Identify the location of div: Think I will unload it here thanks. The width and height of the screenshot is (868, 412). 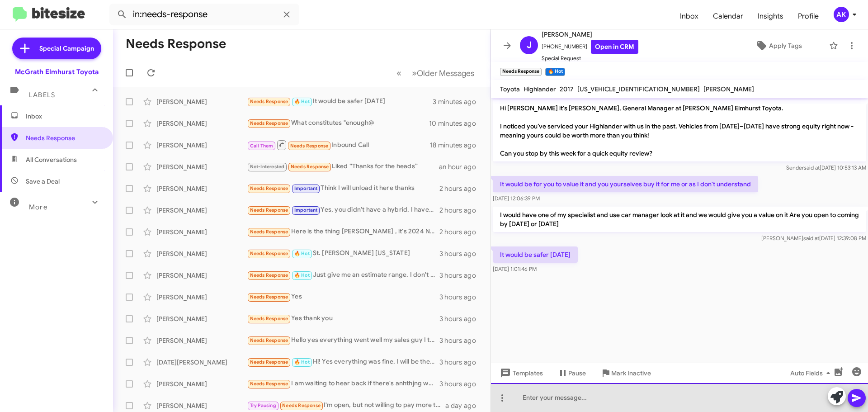
(343, 188).